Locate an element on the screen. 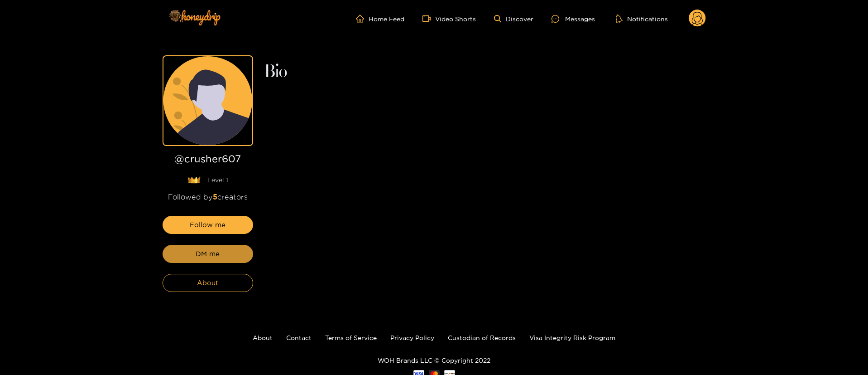 The height and width of the screenshot is (375, 868). button: About is located at coordinates (208, 282).